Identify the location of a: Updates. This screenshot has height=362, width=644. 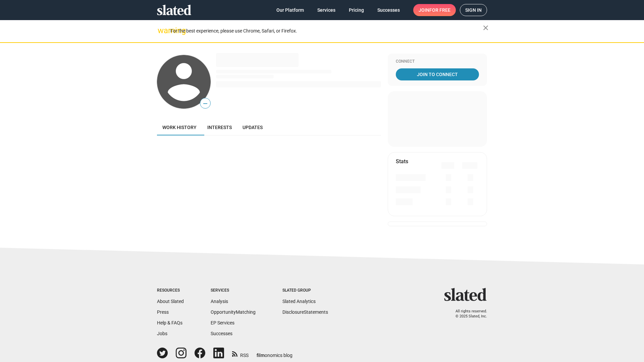
(253, 127).